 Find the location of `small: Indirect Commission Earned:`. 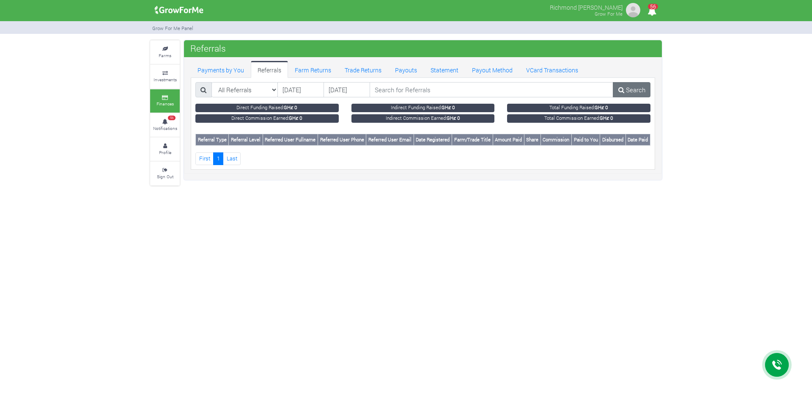

small: Indirect Commission Earned: is located at coordinates (423, 118).